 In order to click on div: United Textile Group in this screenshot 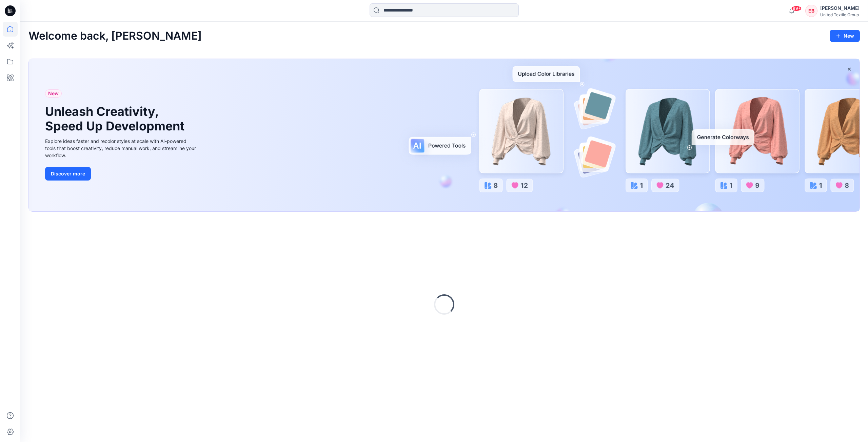, I will do `click(840, 15)`.